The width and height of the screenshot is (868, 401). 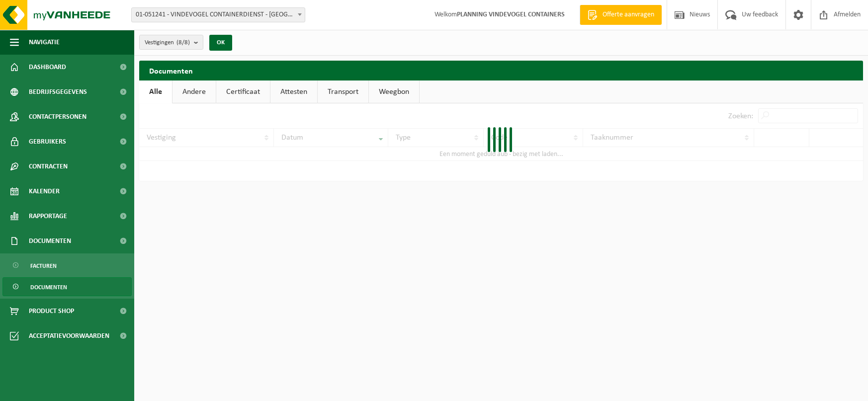 I want to click on h2: Documenten, so click(x=501, y=70).